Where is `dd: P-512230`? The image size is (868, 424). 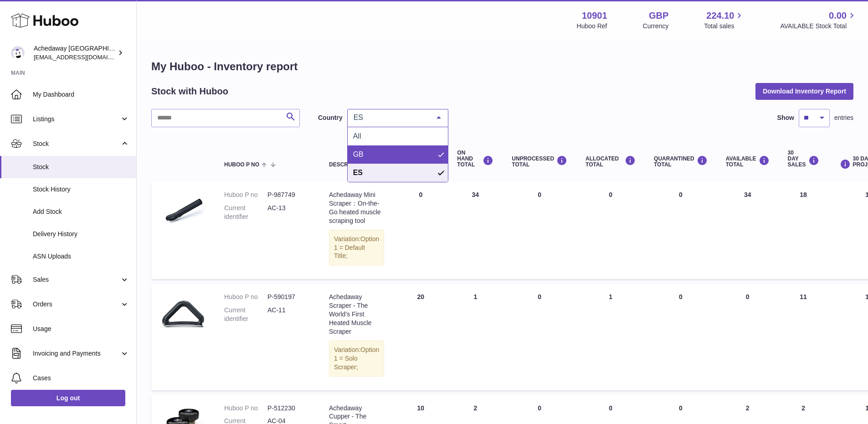
dd: P-512230 is located at coordinates (289, 408).